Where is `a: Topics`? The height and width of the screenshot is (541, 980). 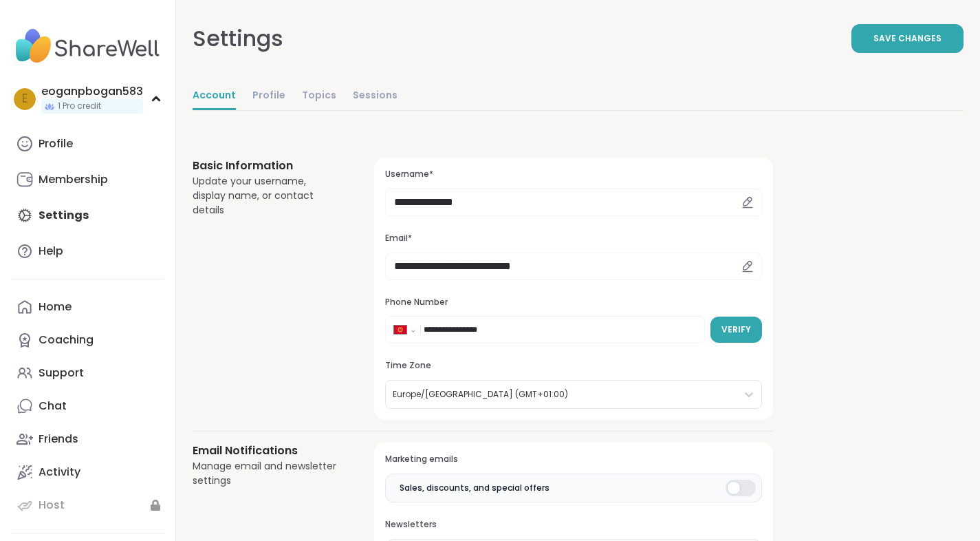
a: Topics is located at coordinates (319, 97).